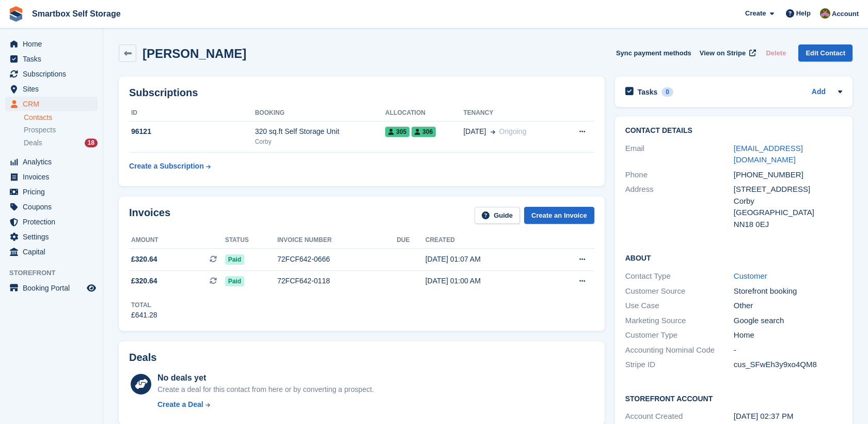 This screenshot has width=868, height=424. I want to click on span: Capital, so click(54, 252).